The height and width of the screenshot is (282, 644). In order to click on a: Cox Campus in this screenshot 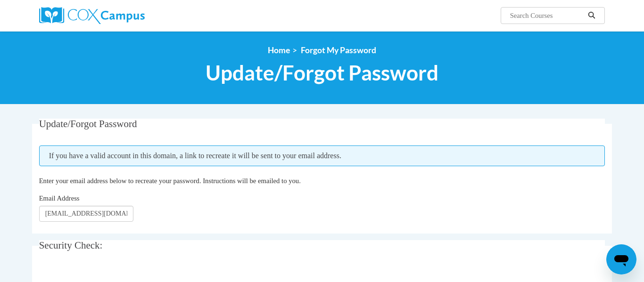, I will do `click(129, 16)`.